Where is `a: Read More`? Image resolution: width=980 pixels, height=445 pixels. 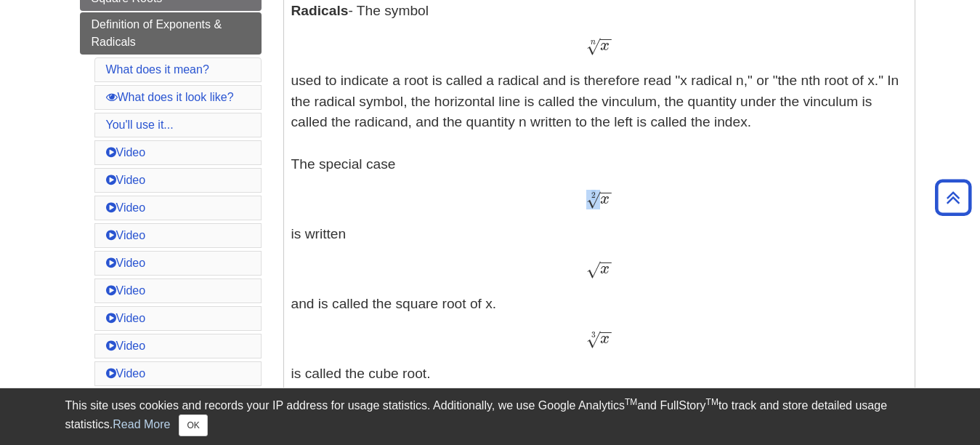 a: Read More is located at coordinates (141, 423).